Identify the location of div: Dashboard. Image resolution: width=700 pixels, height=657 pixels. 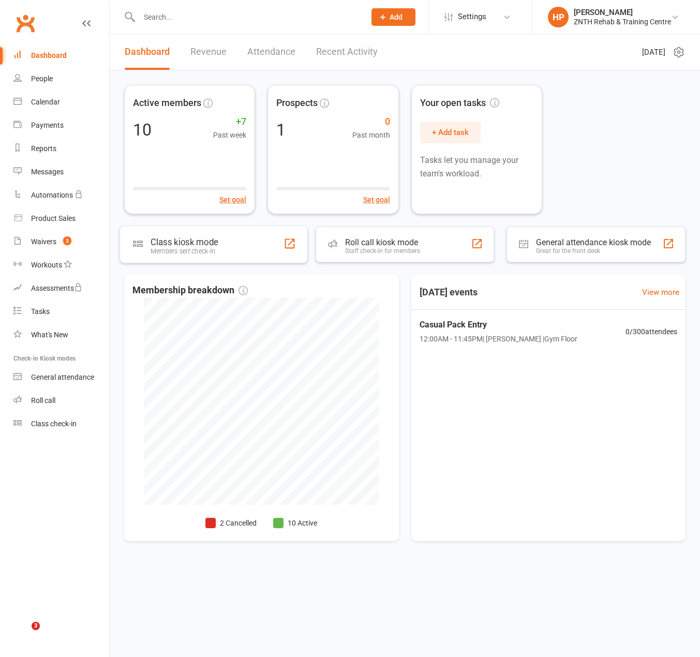
(49, 55).